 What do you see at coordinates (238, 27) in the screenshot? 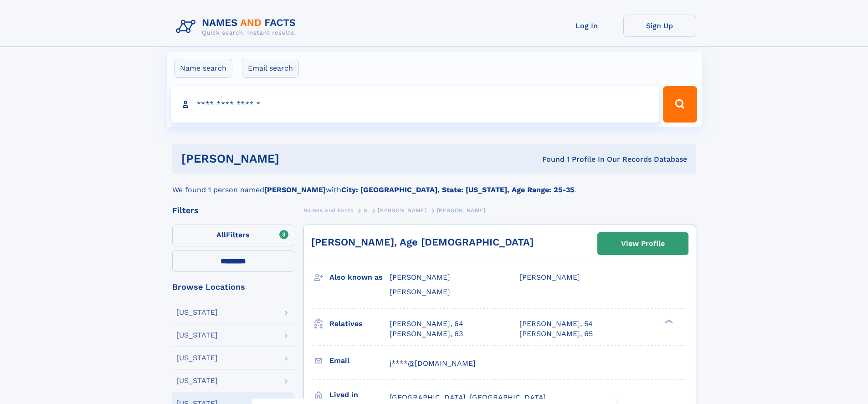
I see `img: Logo Names and Facts` at bounding box center [238, 27].